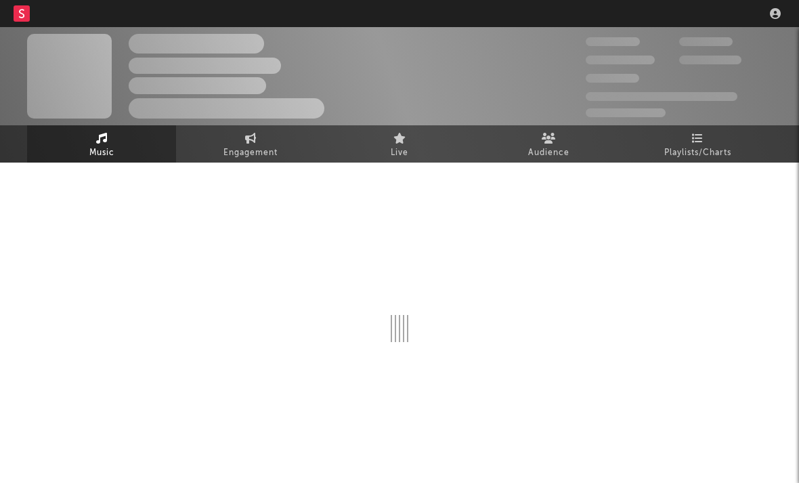 The image size is (799, 483). Describe the element at coordinates (662, 96) in the screenshot. I see `span: 50,000,000 Monthly Listeners` at that location.